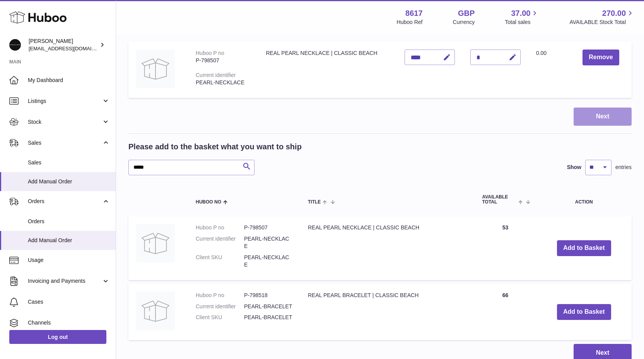 The height and width of the screenshot is (359, 644). What do you see at coordinates (574, 167) in the screenshot?
I see `label: Show` at bounding box center [574, 167].